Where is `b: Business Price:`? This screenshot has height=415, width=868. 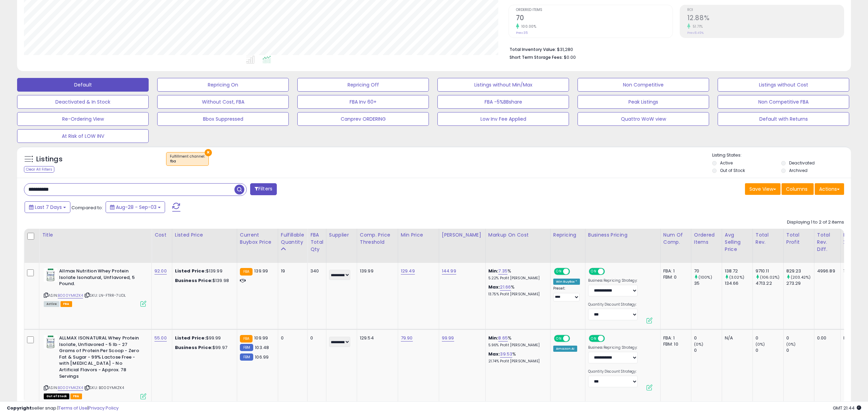
b: Business Price: is located at coordinates (193, 280).